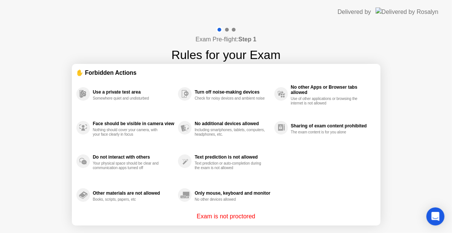 The image size is (452, 233). What do you see at coordinates (230, 200) in the screenshot?
I see `div: No other devices allowed` at bounding box center [230, 200].